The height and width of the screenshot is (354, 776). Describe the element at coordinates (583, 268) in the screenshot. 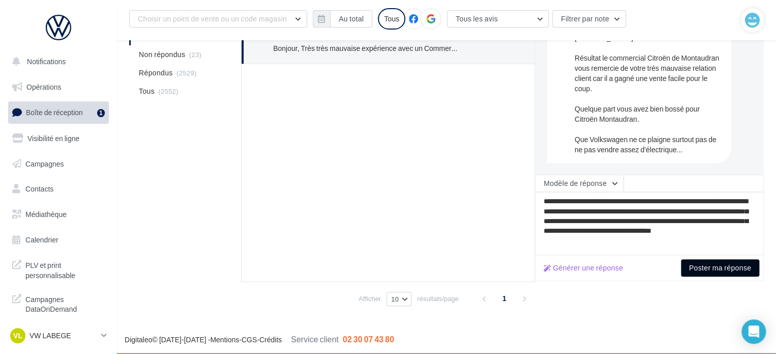

I see `button: Générer une réponse` at that location.